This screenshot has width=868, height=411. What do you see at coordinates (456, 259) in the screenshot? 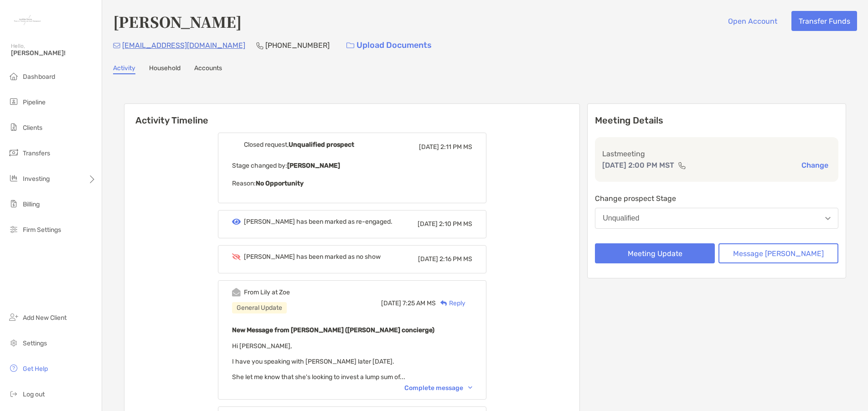
I see `span: 2:16 PM MS` at bounding box center [456, 259].